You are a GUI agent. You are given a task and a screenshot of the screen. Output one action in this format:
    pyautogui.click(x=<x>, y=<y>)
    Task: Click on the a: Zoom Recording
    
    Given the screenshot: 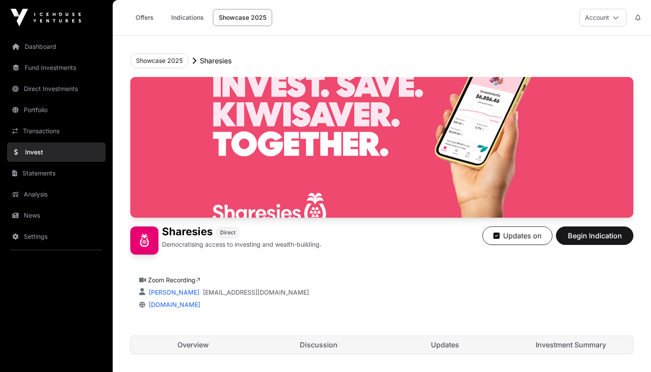 What is the action you would take?
    pyautogui.click(x=174, y=280)
    